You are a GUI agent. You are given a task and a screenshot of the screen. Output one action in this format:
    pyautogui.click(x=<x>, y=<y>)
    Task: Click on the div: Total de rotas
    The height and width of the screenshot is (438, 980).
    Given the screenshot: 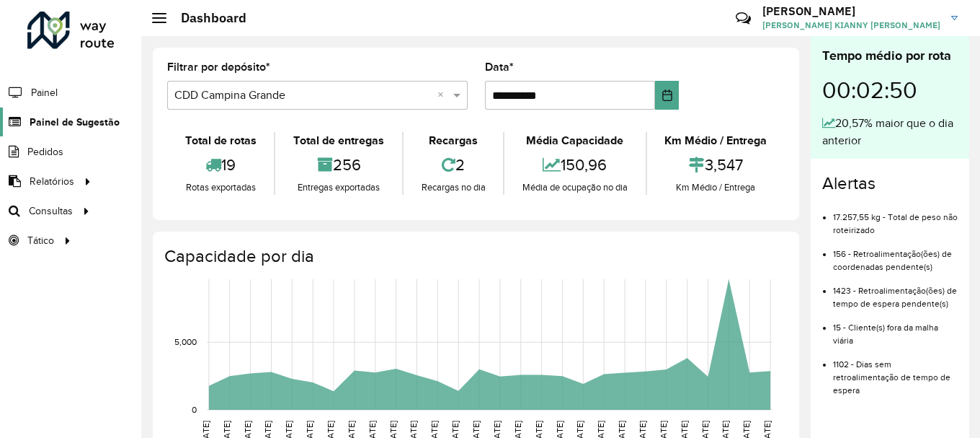 What is the action you would take?
    pyautogui.click(x=221, y=141)
    